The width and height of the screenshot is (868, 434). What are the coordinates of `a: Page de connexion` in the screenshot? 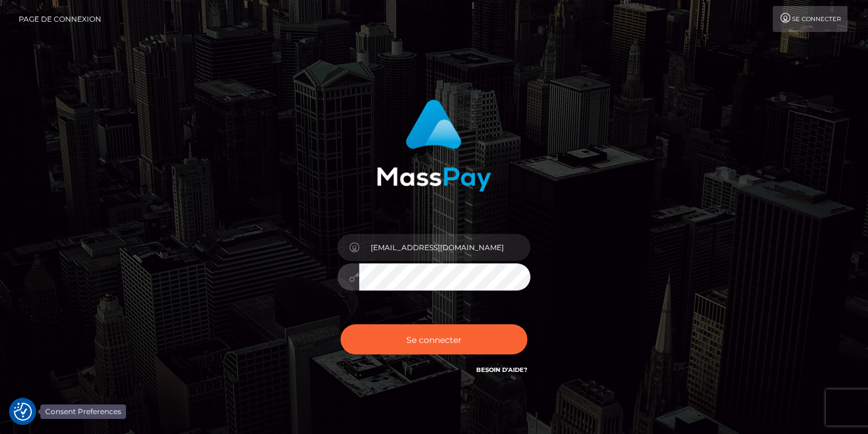 It's located at (60, 19).